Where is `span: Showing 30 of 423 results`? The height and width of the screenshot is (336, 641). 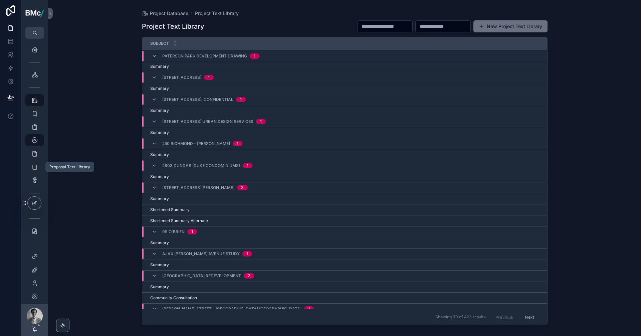
span: Showing 30 of 423 results is located at coordinates (460, 317).